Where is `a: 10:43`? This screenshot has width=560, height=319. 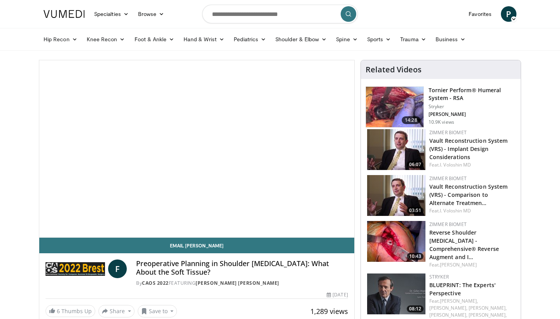 a: 10:43 is located at coordinates (396, 241).